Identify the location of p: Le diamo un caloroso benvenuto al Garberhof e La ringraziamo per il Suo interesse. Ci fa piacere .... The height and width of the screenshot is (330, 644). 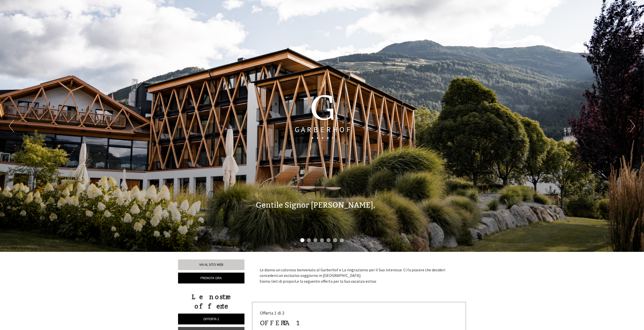
(359, 275).